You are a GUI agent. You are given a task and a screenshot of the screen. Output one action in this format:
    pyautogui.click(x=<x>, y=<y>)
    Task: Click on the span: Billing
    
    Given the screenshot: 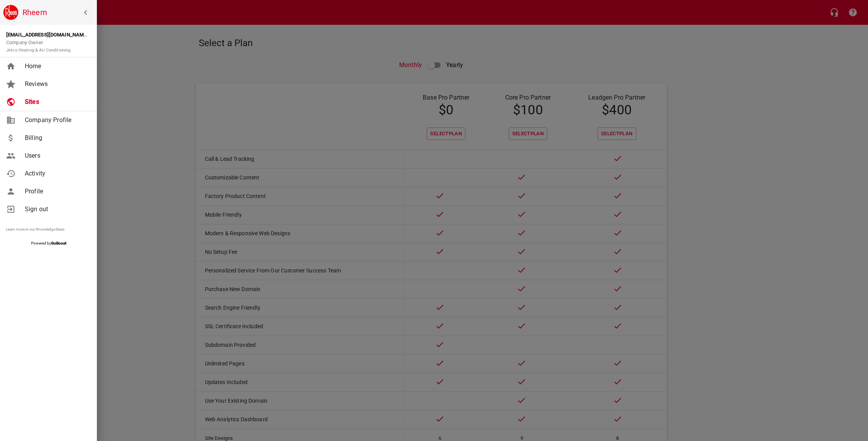 What is the action you would take?
    pyautogui.click(x=56, y=138)
    